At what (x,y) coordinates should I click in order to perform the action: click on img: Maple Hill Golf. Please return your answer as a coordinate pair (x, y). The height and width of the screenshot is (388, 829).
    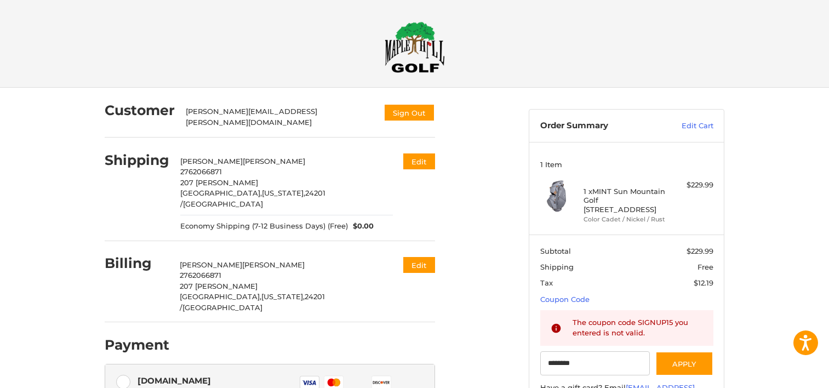
    Looking at the image, I should click on (415, 47).